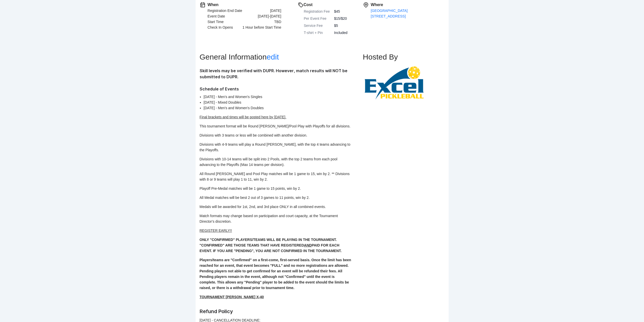 The width and height of the screenshot is (644, 322). What do you see at coordinates (341, 33) in the screenshot?
I see `td: Included` at bounding box center [341, 33].